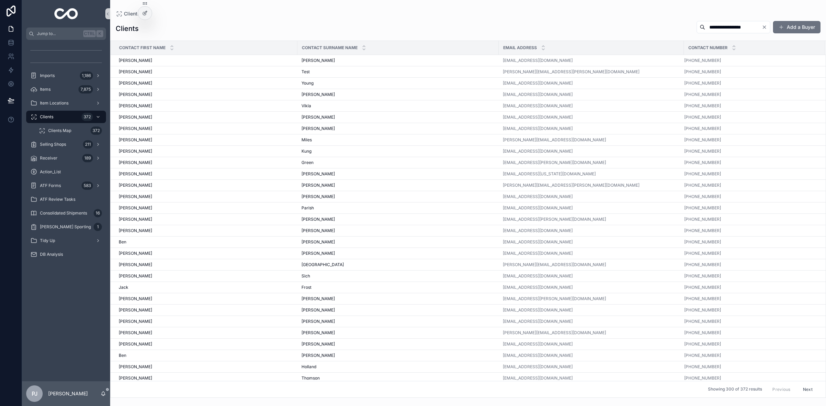  I want to click on div: 16, so click(98, 213).